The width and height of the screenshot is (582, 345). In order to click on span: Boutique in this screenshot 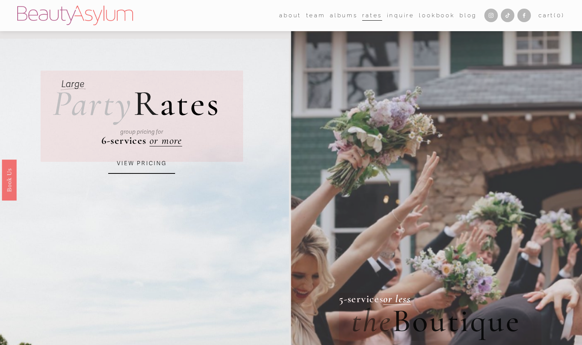, I will do `click(456, 321)`.